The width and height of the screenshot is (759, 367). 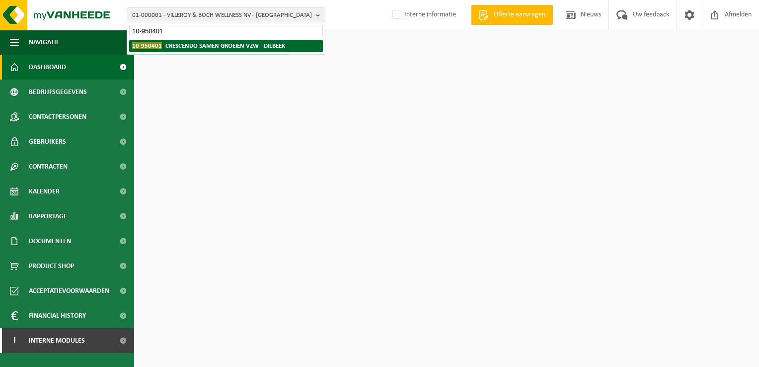 What do you see at coordinates (209, 45) in the screenshot?
I see `strong: - CRESCENDO SAMEN GROEIEN VZW - DILBEEK` at bounding box center [209, 45].